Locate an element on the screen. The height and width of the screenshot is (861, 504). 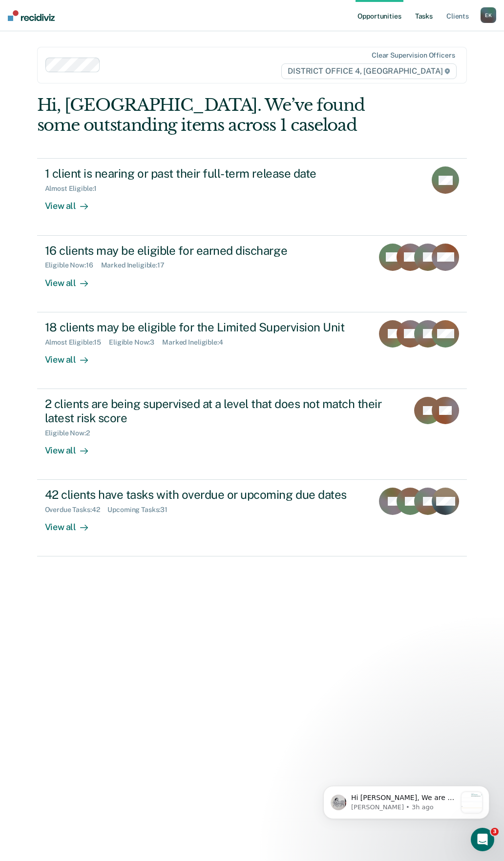
div: Eligible Now : 2 is located at coordinates (71, 433).